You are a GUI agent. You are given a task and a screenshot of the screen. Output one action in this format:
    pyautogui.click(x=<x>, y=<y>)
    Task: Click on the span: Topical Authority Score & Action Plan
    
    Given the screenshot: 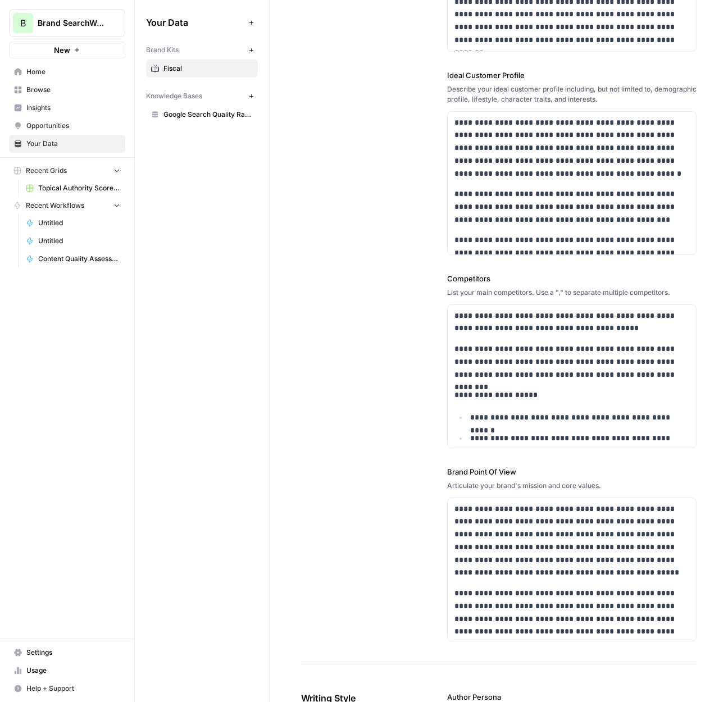 What is the action you would take?
    pyautogui.click(x=79, y=188)
    